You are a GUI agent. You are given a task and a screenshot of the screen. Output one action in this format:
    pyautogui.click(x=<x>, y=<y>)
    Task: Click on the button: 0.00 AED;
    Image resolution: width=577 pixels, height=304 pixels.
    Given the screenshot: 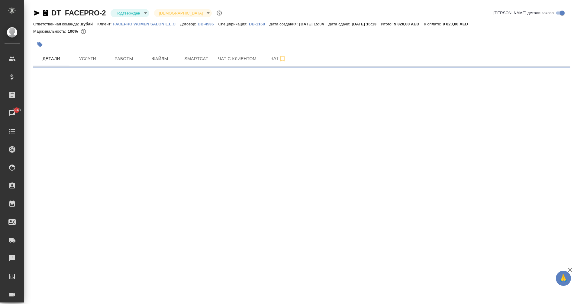 What is the action you would take?
    pyautogui.click(x=83, y=31)
    